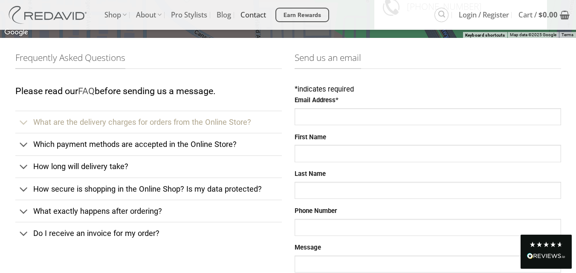  I want to click on span: Login / Register, so click(484, 15).